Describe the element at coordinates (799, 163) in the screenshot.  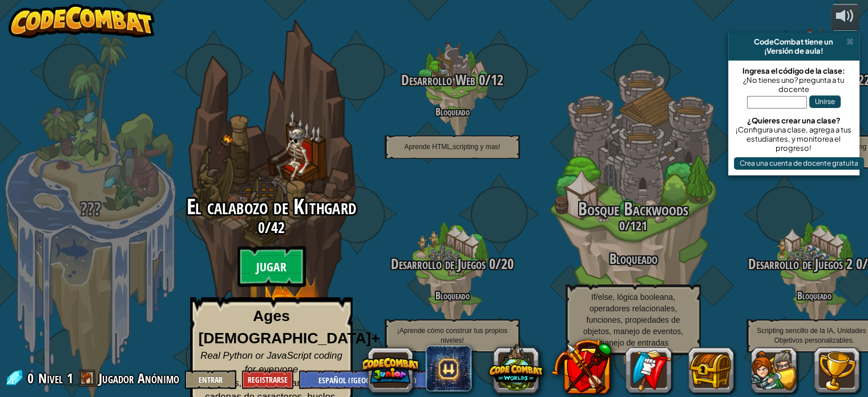
I see `button: Crea una cuenta de docente gratuita` at that location.